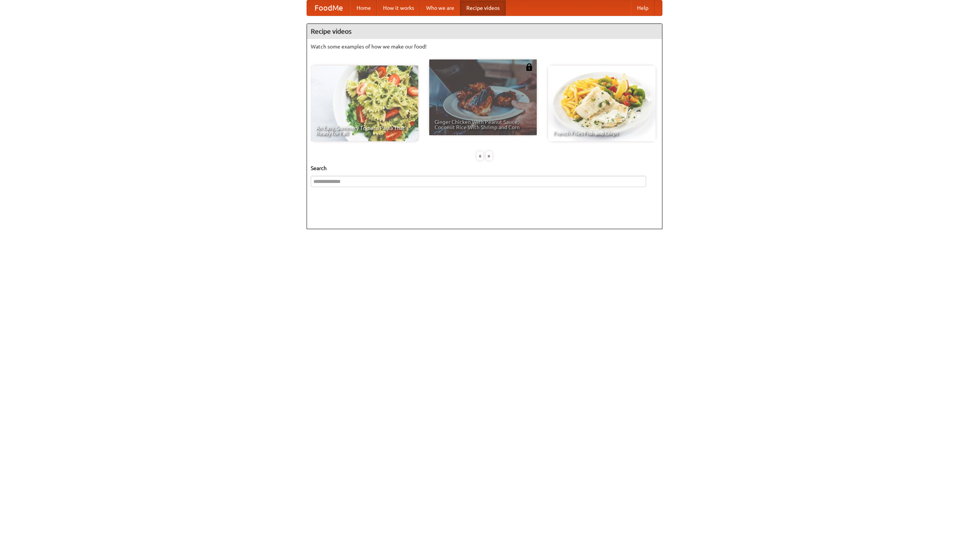 Image resolution: width=969 pixels, height=536 pixels. Describe the element at coordinates (643, 8) in the screenshot. I see `a: Help` at that location.